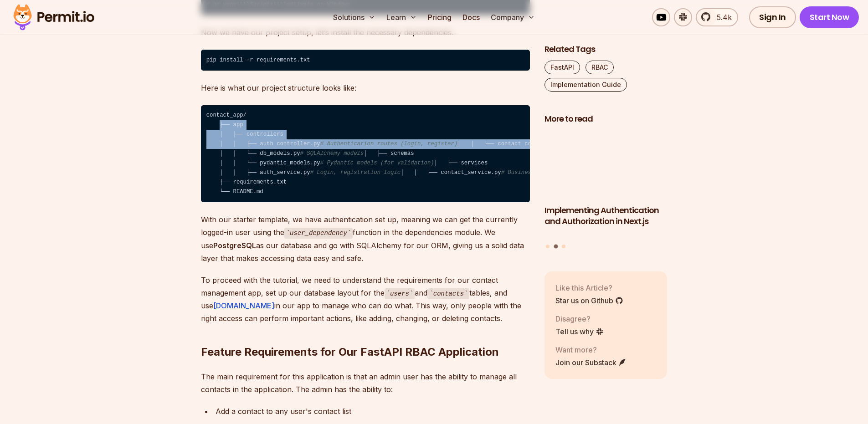 This screenshot has width=868, height=424. Describe the element at coordinates (591, 362) in the screenshot. I see `a: Join our Substack` at that location.